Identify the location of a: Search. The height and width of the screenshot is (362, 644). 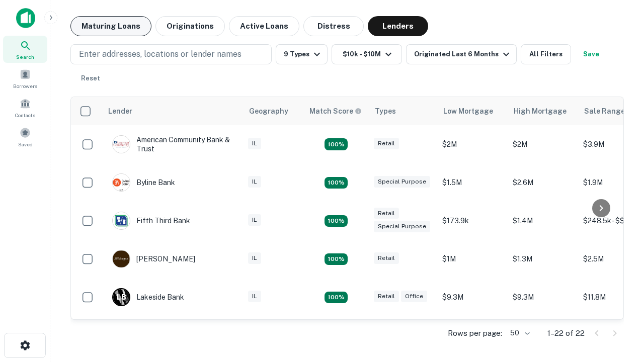
(25, 50).